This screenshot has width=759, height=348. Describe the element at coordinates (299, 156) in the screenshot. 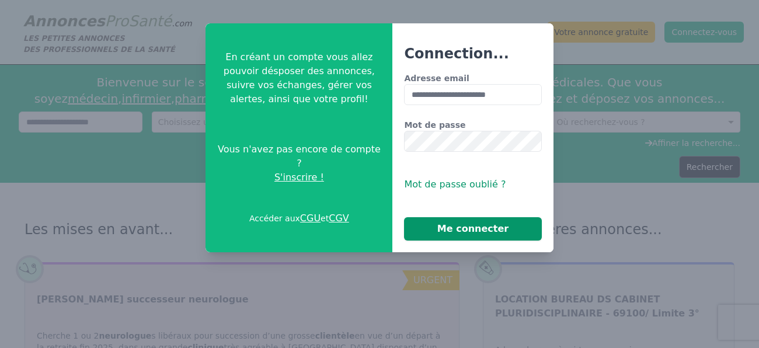

I see `span: Vous n'avez pas encore de compte ?` at that location.